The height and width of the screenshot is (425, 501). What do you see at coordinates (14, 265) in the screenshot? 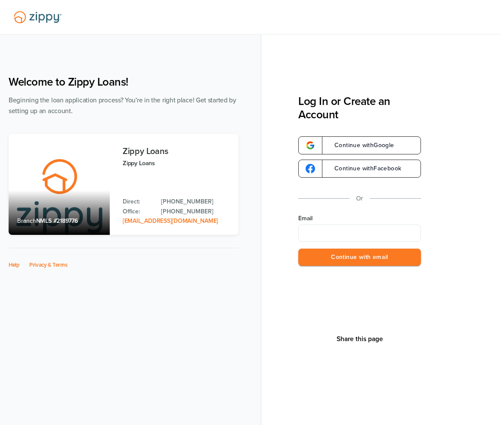
I see `a: Help` at bounding box center [14, 265].